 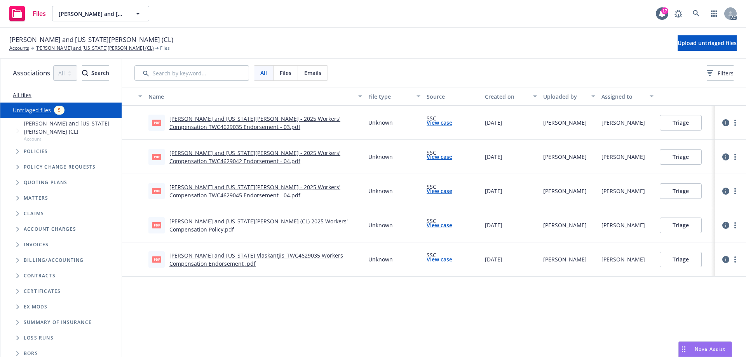 What do you see at coordinates (45, 183) in the screenshot?
I see `span: Quoting plans` at bounding box center [45, 183].